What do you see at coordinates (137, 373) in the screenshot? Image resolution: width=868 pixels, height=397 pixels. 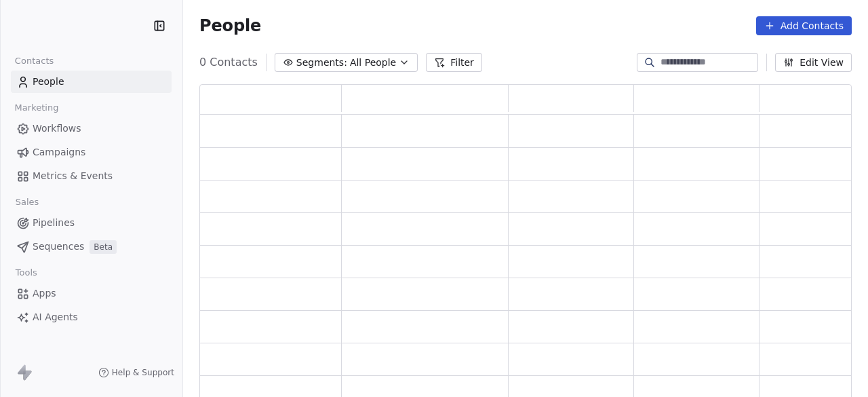 I see `a: Help & Support` at bounding box center [137, 373].